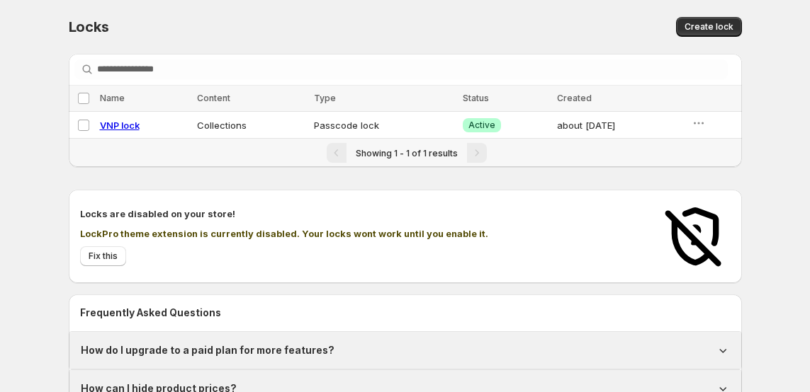 This screenshot has height=392, width=810. I want to click on span: Name, so click(112, 98).